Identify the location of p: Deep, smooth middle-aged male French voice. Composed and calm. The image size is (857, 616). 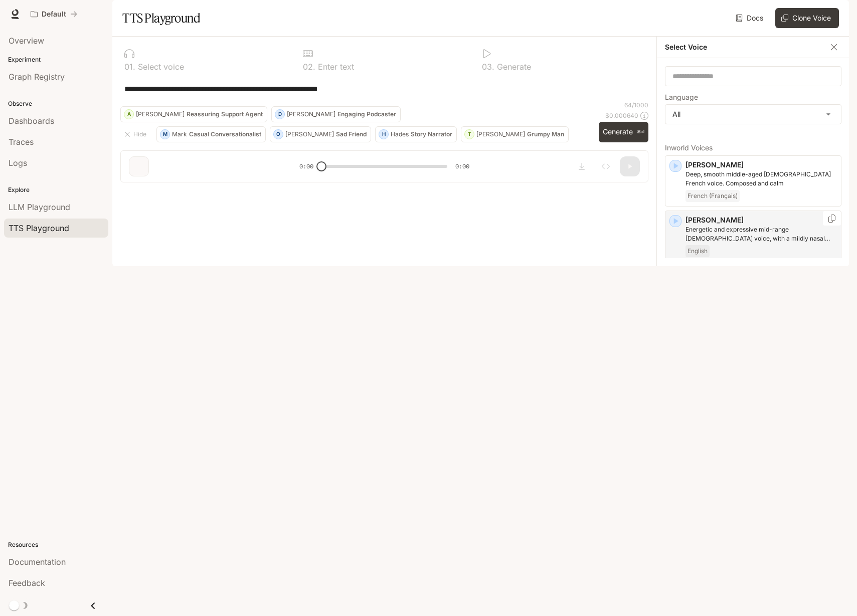
(762, 179).